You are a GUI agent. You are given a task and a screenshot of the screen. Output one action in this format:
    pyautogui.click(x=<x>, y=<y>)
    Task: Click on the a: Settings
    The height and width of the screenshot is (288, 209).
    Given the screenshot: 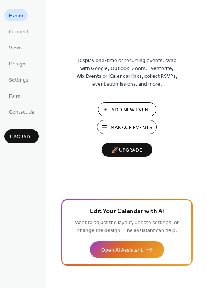 What is the action you would take?
    pyautogui.click(x=19, y=79)
    